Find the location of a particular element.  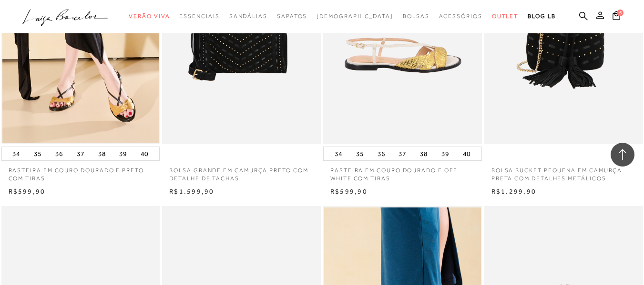

a: BLOG LB is located at coordinates (542, 16).